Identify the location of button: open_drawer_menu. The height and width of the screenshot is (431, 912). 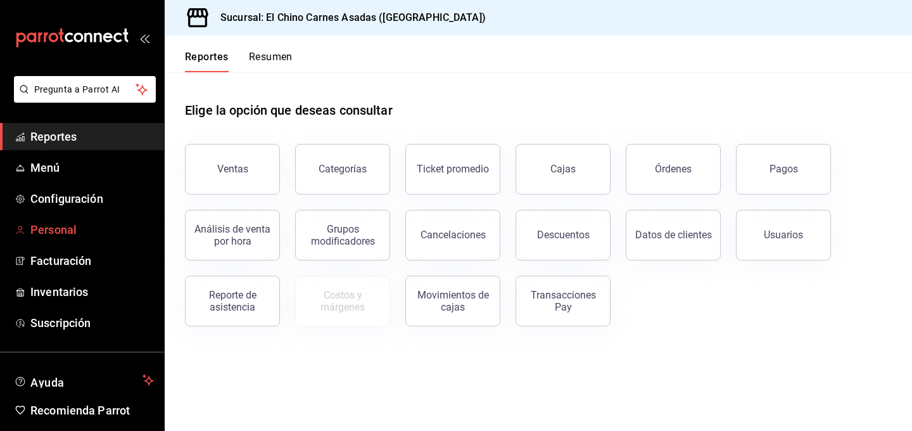
(144, 38).